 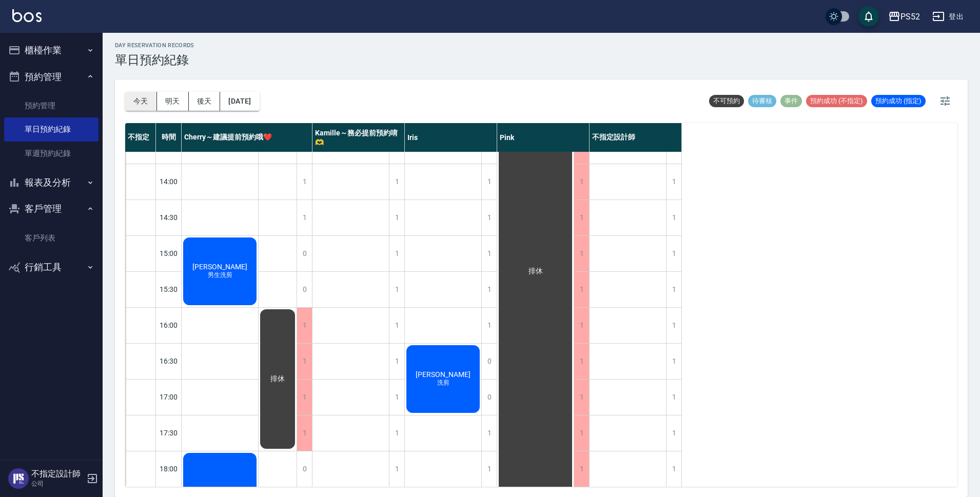 What do you see at coordinates (635, 138) in the screenshot?
I see `div: 不指定設計師` at bounding box center [635, 138].